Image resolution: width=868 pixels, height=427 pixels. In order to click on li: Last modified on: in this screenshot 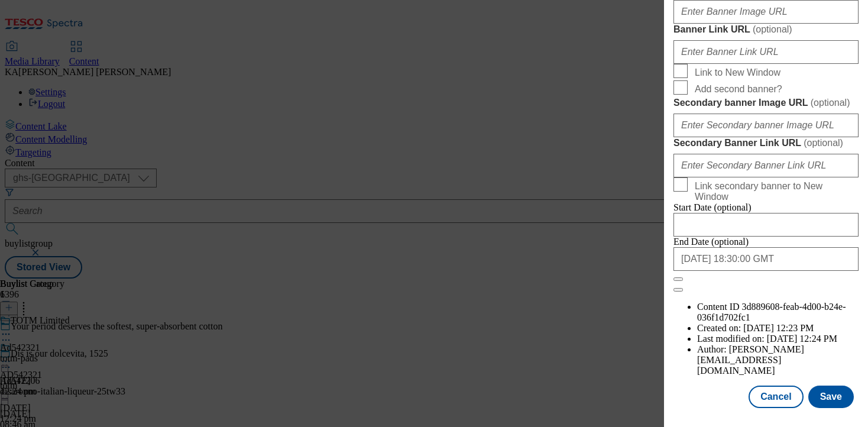, I will do `click(778, 339)`.